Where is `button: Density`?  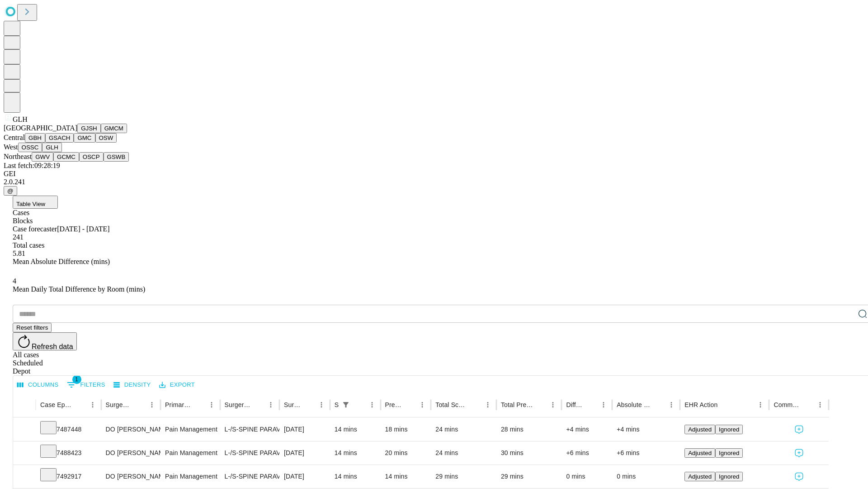 button: Density is located at coordinates (132, 385).